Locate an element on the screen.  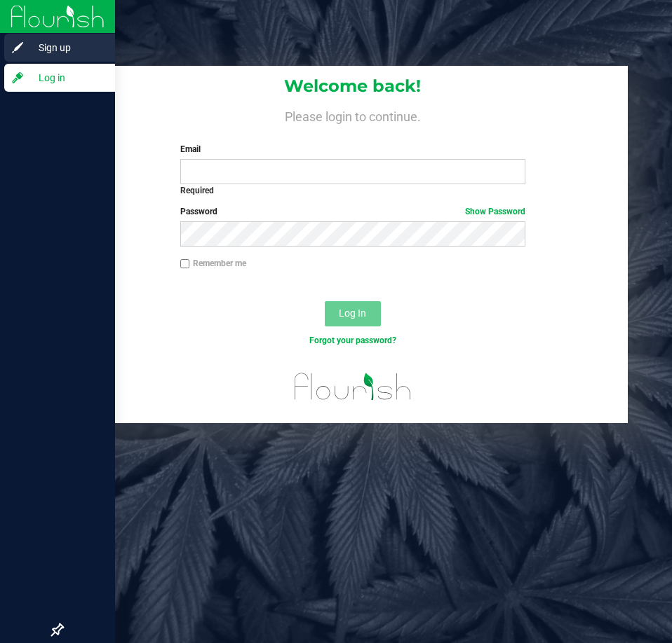
h4: Please login to continue. is located at coordinates (352, 115).